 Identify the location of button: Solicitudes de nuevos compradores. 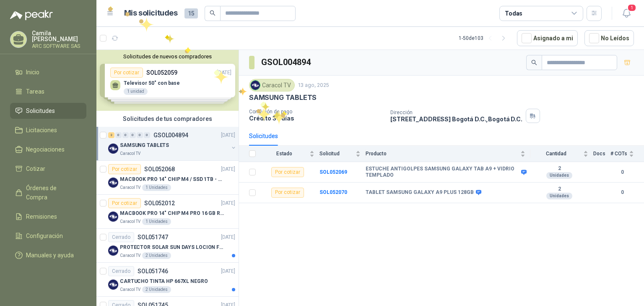
(167, 56).